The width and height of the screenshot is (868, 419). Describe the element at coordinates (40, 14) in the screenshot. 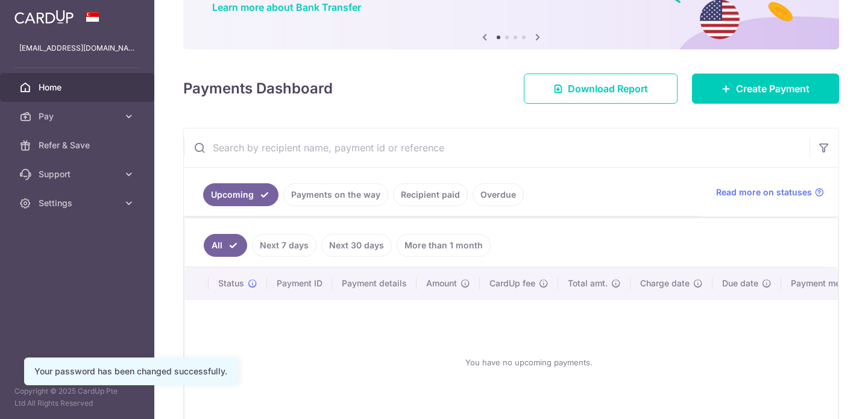

I see `span: Help` at that location.